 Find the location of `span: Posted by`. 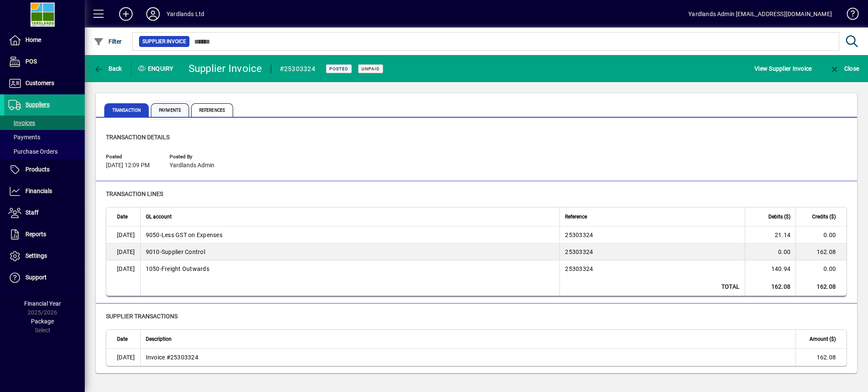

span: Posted by is located at coordinates (195, 157).